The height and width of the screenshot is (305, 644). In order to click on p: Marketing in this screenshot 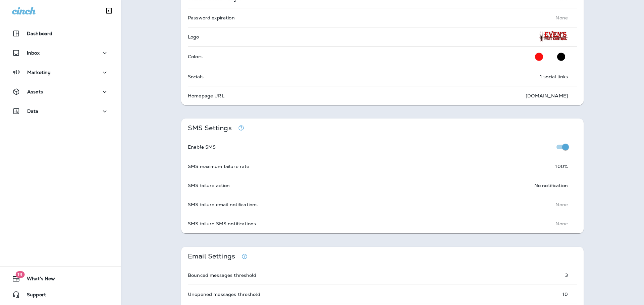, I will do `click(39, 72)`.